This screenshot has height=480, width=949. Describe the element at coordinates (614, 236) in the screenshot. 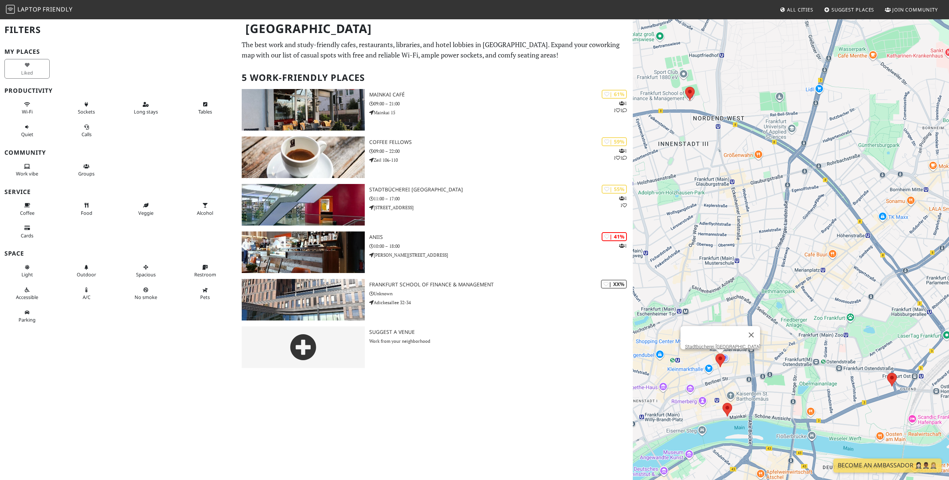

I see `div: | 41%` at that location.